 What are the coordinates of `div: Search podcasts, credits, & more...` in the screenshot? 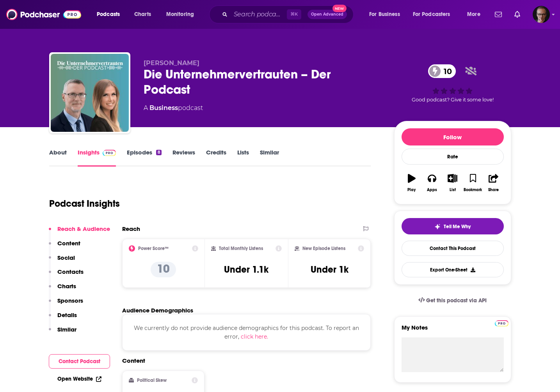 It's located at (289, 14).